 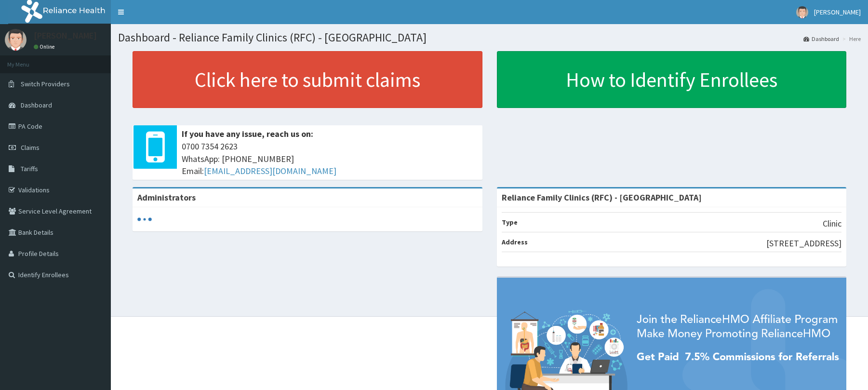 What do you see at coordinates (30, 148) in the screenshot?
I see `span: Claims` at bounding box center [30, 148].